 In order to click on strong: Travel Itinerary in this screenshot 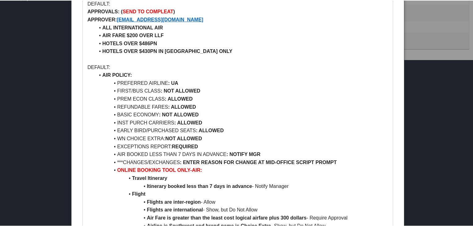, I will do `click(150, 177)`.